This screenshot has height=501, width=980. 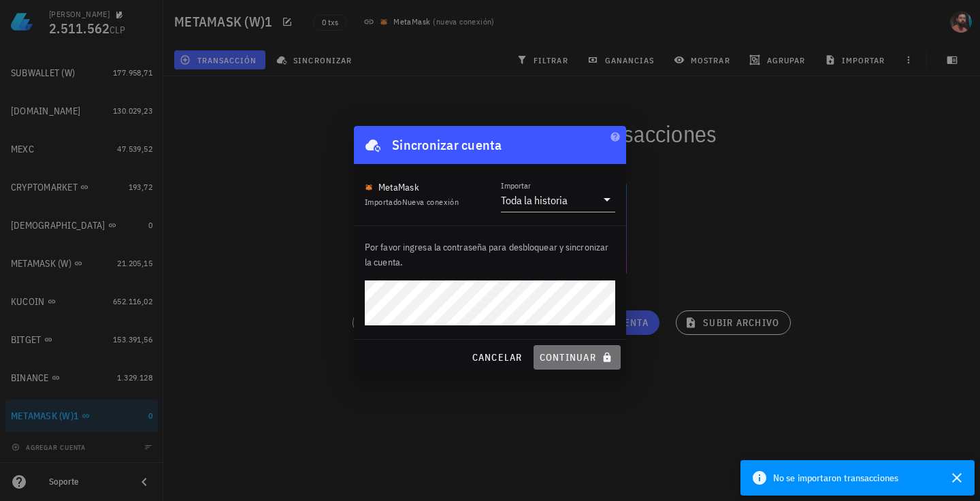 What do you see at coordinates (490, 254) in the screenshot?
I see `p: Por favor ingresa la contraseña para desbloquear y sincronizar la cuenta.` at bounding box center [490, 254].